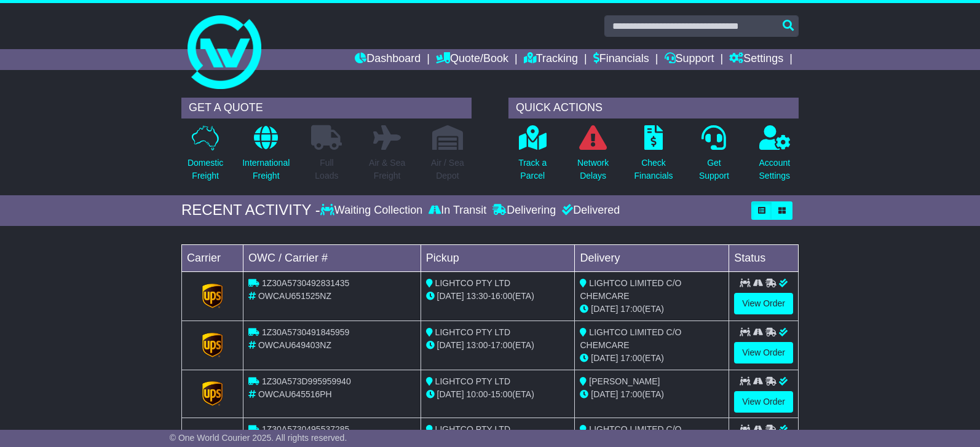 Image resolution: width=980 pixels, height=447 pixels. Describe the element at coordinates (295, 394) in the screenshot. I see `span: OWCAU645516PH` at that location.